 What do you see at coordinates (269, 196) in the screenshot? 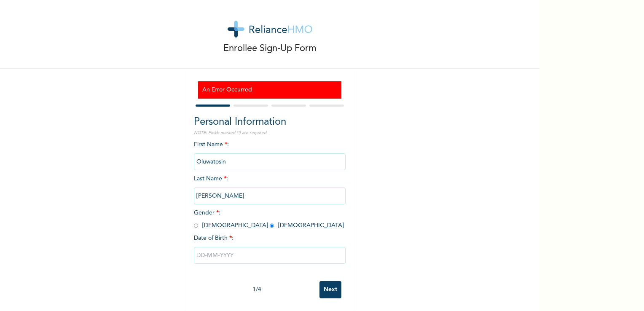
I see `input: Enter your last name` at bounding box center [269, 196].